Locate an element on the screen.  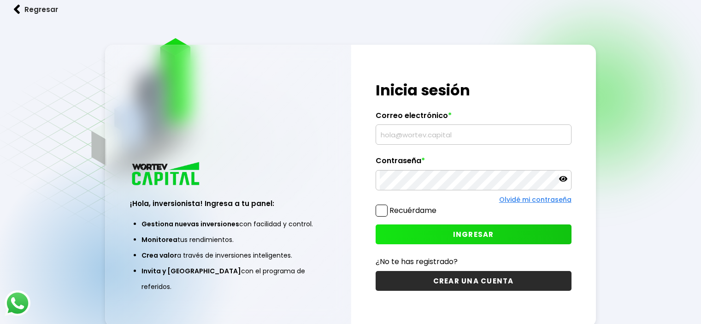
h3: ¡Hola, inversionista! Ingresa a tu panel: is located at coordinates (228, 203).